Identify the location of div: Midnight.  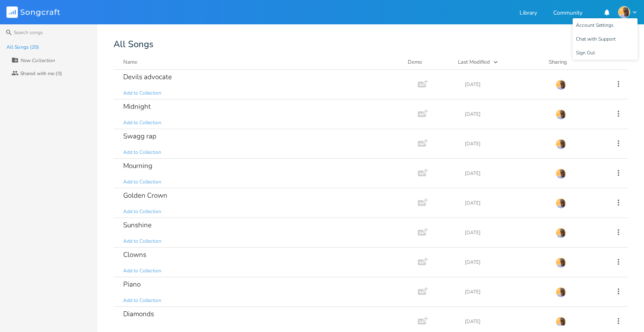
(137, 106).